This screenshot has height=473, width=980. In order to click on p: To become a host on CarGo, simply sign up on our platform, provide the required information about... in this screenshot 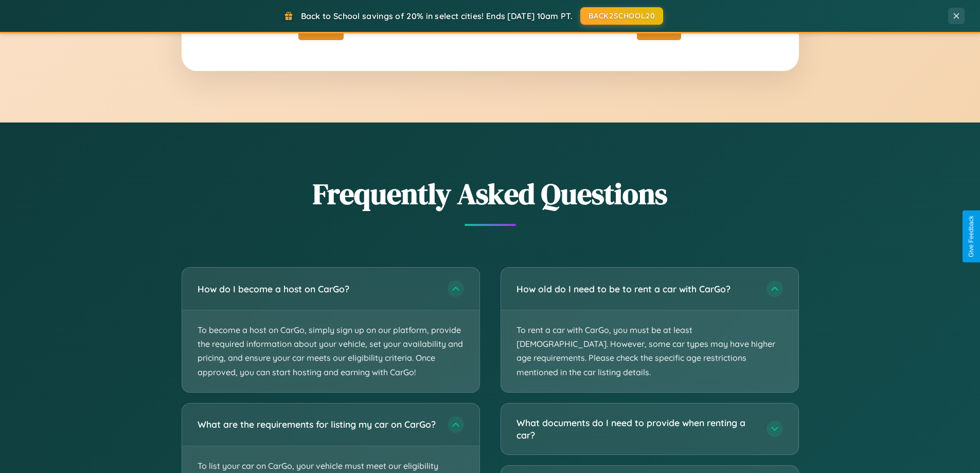, I will do `click(331, 351)`.